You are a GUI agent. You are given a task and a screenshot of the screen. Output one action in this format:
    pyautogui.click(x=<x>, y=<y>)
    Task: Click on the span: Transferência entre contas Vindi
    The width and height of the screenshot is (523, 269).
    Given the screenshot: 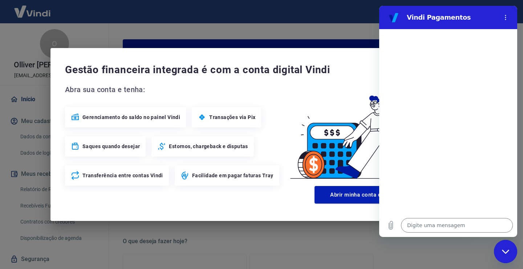 What is the action you would take?
    pyautogui.click(x=123, y=175)
    